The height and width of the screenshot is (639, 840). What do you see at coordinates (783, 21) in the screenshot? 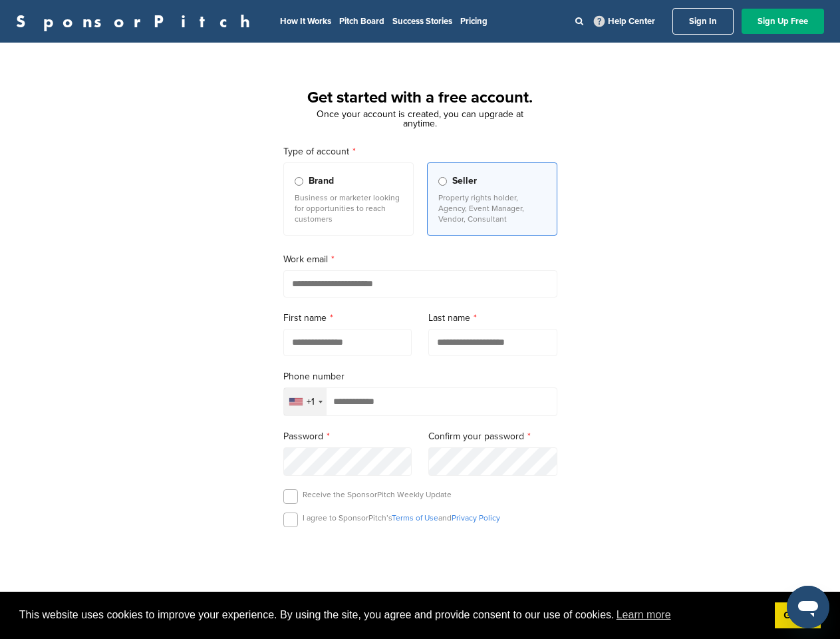
I see `a: Sign Up Free` at bounding box center [783, 21].